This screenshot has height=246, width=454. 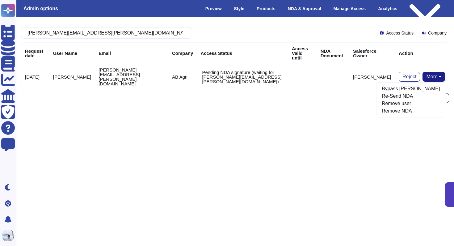 I want to click on button: More, so click(x=434, y=77).